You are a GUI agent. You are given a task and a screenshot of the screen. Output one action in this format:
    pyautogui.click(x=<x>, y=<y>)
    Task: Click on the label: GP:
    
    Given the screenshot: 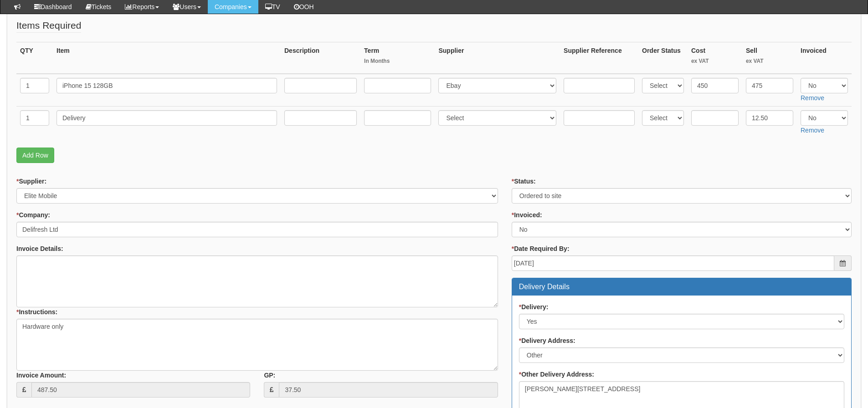 What is the action you would take?
    pyautogui.click(x=269, y=375)
    